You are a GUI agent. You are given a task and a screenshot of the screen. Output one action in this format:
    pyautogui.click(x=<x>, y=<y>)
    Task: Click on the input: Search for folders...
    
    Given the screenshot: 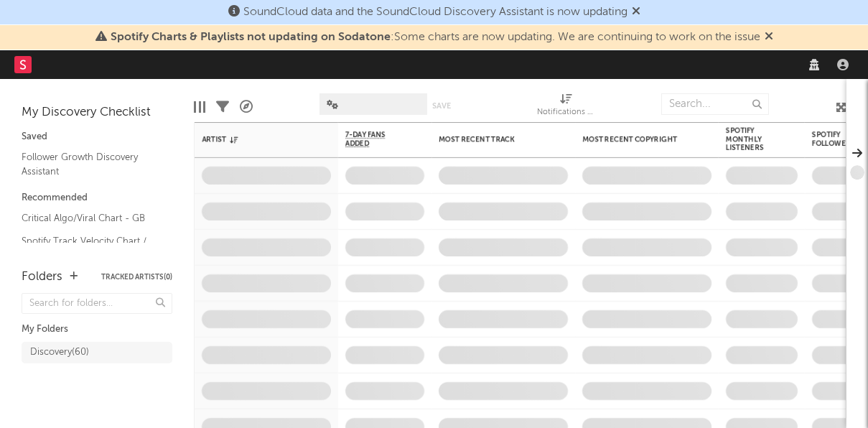 What is the action you would take?
    pyautogui.click(x=97, y=303)
    